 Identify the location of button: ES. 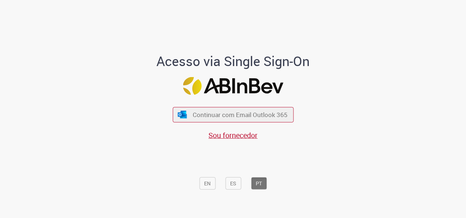
(233, 183).